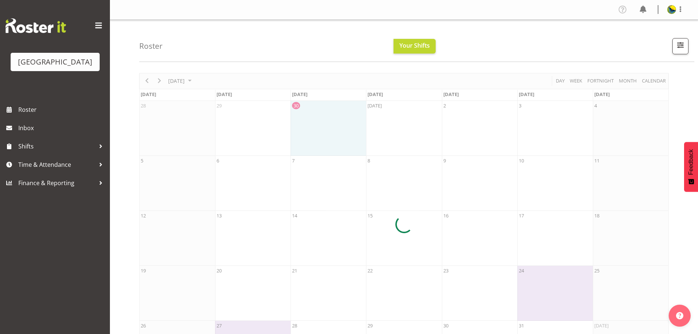 Image resolution: width=698 pixels, height=334 pixels. I want to click on button: Feedback - Show survey, so click(691, 167).